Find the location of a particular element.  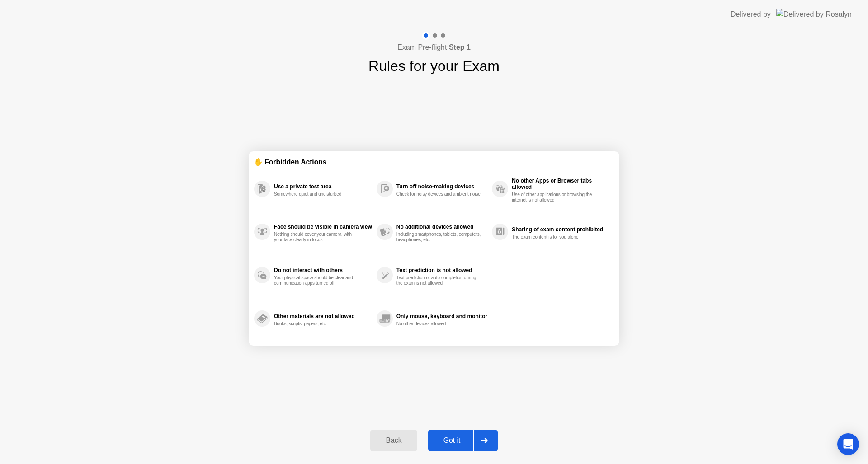

div: Got it is located at coordinates (452, 440).